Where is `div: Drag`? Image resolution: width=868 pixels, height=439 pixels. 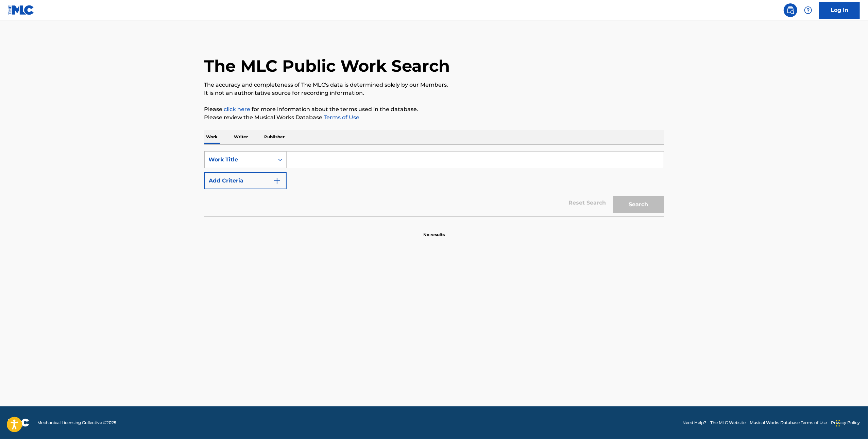 div: Drag is located at coordinates (838, 424).